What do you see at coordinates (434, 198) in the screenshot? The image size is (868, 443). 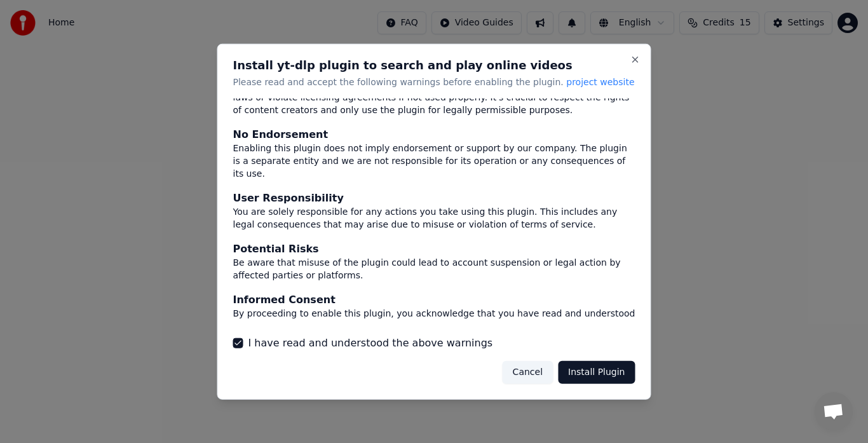 I see `div: User Responsibility` at bounding box center [434, 198].